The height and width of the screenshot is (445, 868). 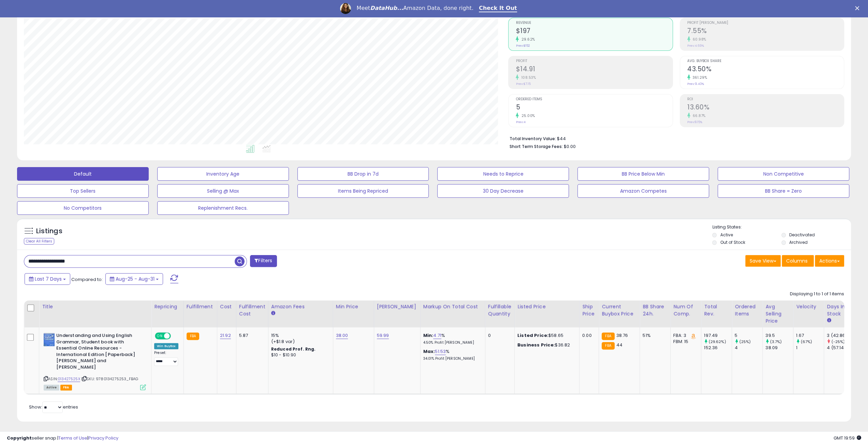 What do you see at coordinates (779, 335) in the screenshot?
I see `div: 39.5` at bounding box center [779, 335].